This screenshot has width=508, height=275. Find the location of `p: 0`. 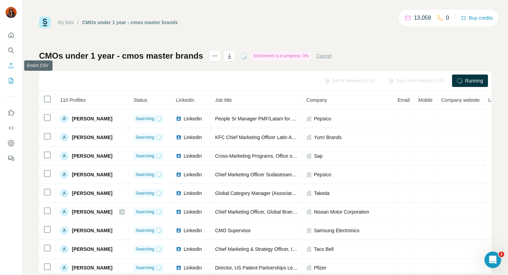

p: 0 is located at coordinates (447, 18).